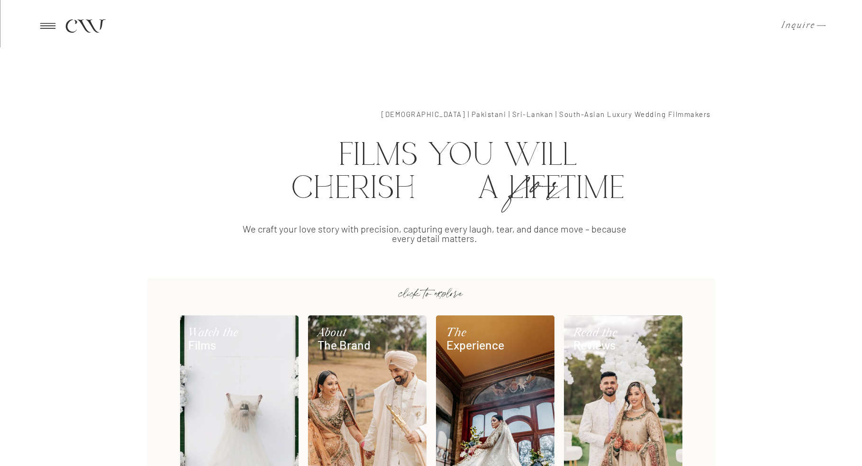  I want to click on a: The Brand, so click(364, 339).